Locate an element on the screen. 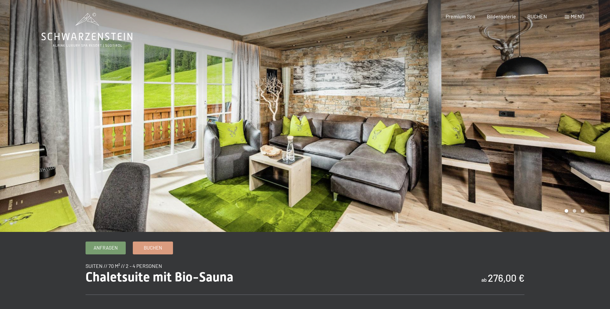 The image size is (610, 309). span: Anfragen is located at coordinates (105, 248).